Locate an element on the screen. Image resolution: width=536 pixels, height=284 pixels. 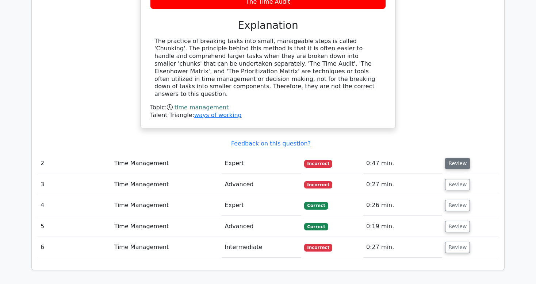
div: Talent Triangle: is located at coordinates (268, 112).